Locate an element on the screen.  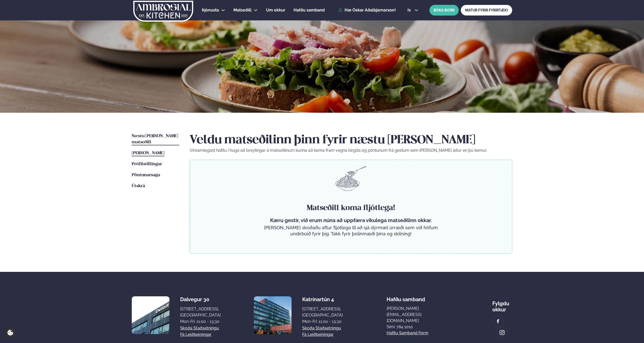
h4: Matseðill koma fljótlega! is located at coordinates (351, 208).